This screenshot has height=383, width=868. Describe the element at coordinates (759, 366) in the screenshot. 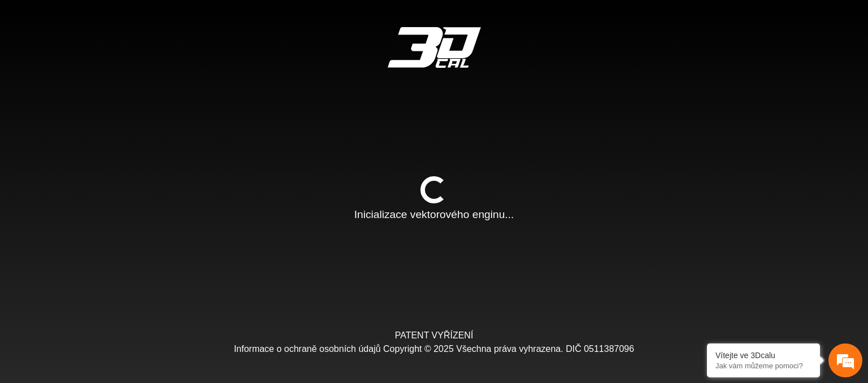

I see `font: Jak vám můžeme pomoci?` at that location.